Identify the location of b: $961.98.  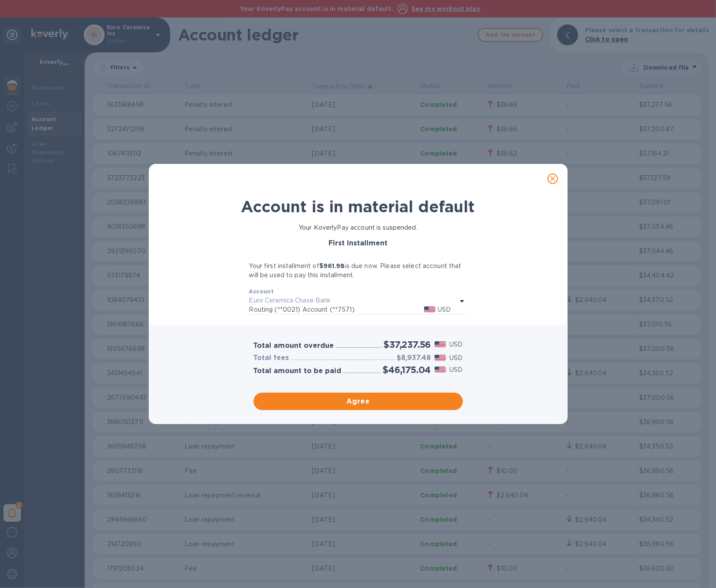
(332, 266).